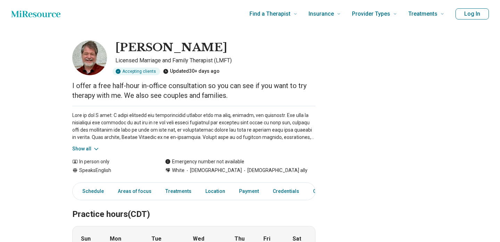 The width and height of the screenshot is (500, 242). Describe the element at coordinates (371, 14) in the screenshot. I see `span: Provider Types` at that location.